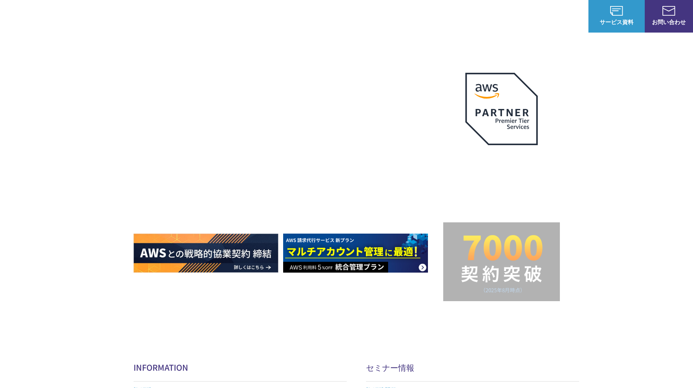  I want to click on h2: INFORMATION, so click(240, 367).